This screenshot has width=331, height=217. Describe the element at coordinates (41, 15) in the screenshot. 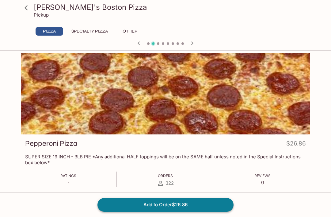

I see `p: Pickup` at that location.